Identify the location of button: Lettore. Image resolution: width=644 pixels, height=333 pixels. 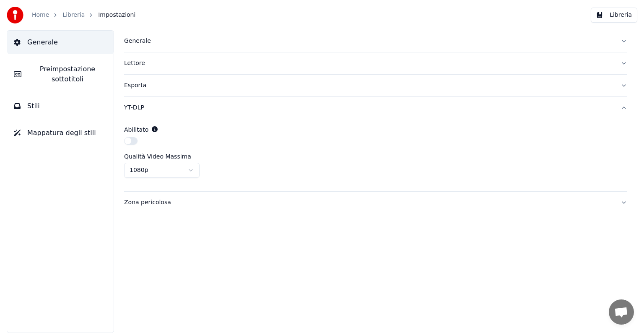
(376, 63).